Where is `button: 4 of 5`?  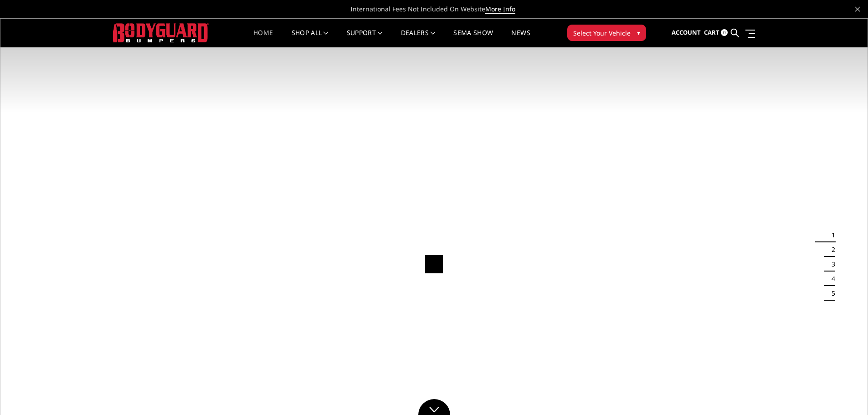 button: 4 of 5 is located at coordinates (830, 279).